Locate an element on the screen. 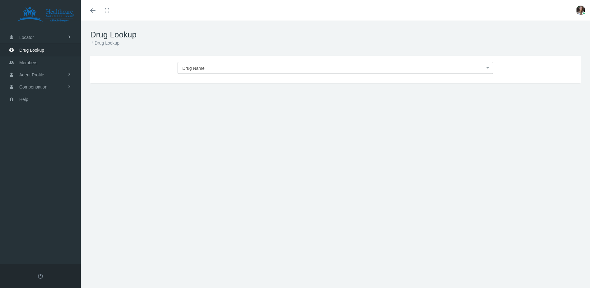 The height and width of the screenshot is (288, 590). img: HEALTHCARE SOLUTIONS TEAM, LLC is located at coordinates (45, 15).